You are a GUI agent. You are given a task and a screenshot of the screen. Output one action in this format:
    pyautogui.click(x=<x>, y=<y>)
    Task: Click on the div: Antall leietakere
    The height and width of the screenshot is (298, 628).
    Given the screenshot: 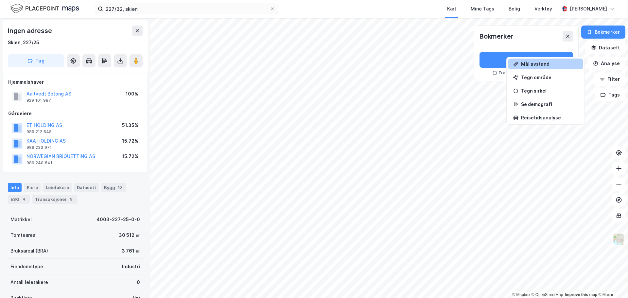 What is the action you would take?
    pyautogui.click(x=29, y=282)
    